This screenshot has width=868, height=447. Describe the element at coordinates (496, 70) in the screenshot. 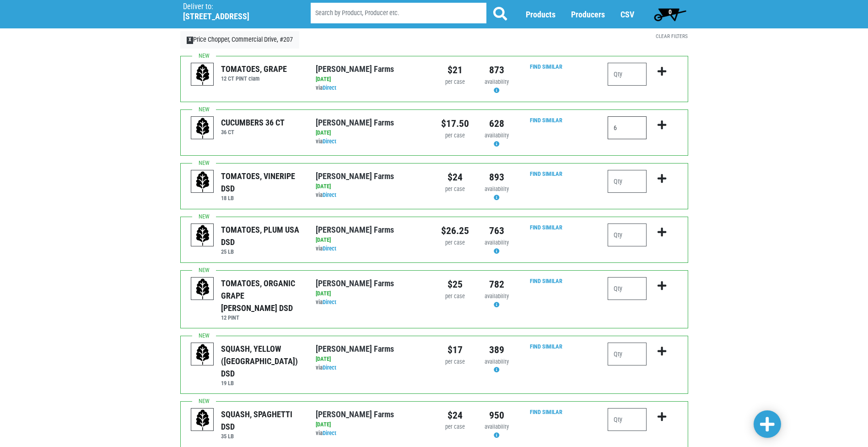

I see `div: 873` at that location.